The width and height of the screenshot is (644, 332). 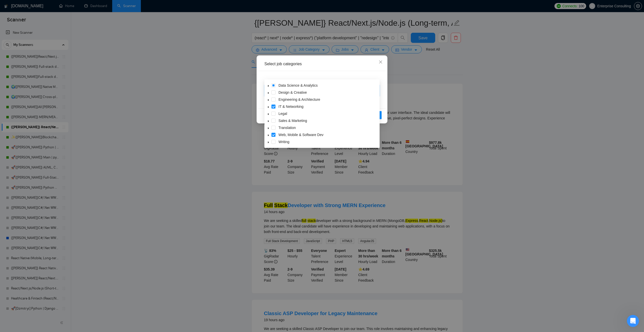 What do you see at coordinates (8, 7) in the screenshot?
I see `button: go back` at bounding box center [8, 7].